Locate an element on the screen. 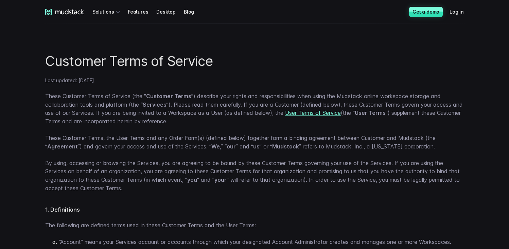 This screenshot has height=249, width=509. p: By using, accessing or browsing the Services, you are agreeing to be bound by these Customer Term... is located at coordinates (254, 176).